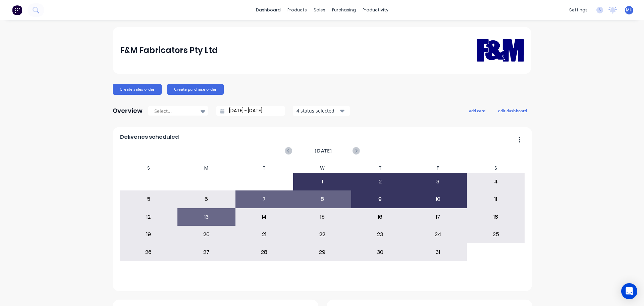  What do you see at coordinates (206, 252) in the screenshot?
I see `div: 27` at bounding box center [206, 252].